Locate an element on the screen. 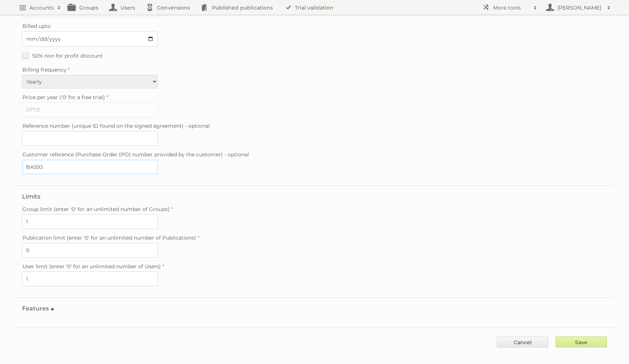 The height and width of the screenshot is (364, 629). a: Cancel is located at coordinates (522, 342).